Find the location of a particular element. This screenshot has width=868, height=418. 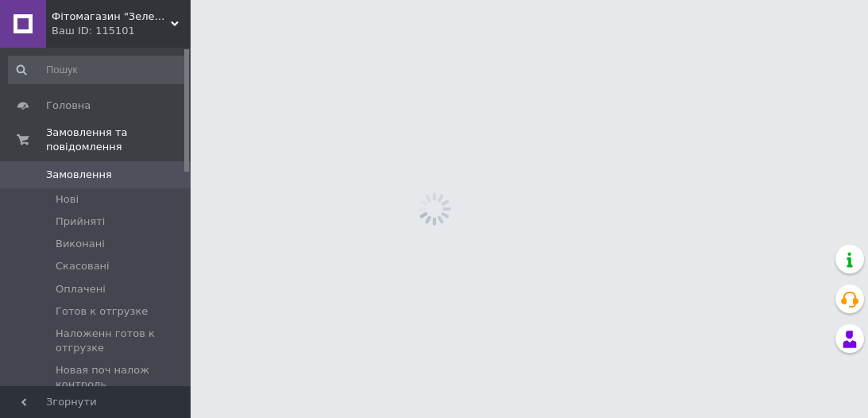

div: Ваш ID: 115101 is located at coordinates (121, 31).